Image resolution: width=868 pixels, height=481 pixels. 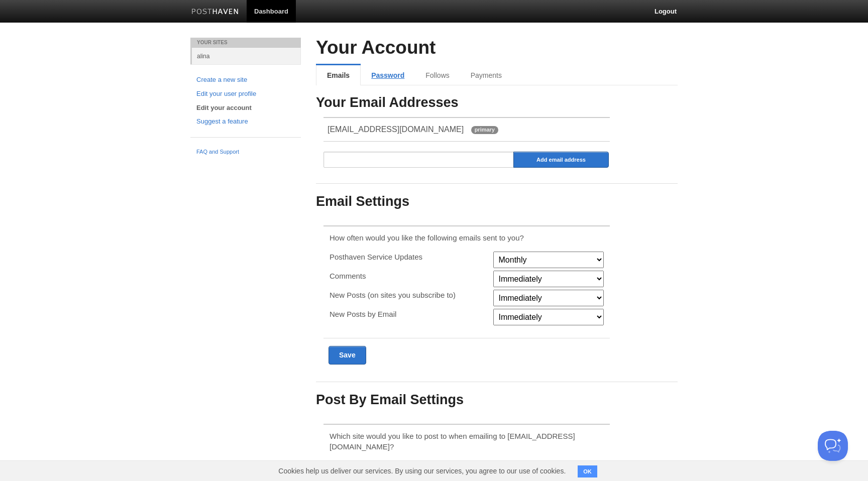 What do you see at coordinates (246, 152) in the screenshot?
I see `a: FAQ and Support` at bounding box center [246, 152].